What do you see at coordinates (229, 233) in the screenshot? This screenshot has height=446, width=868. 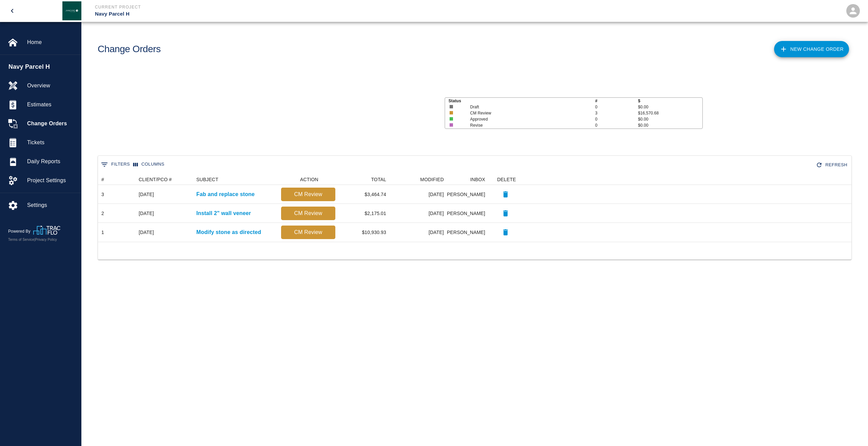 I see `p: Modify stone as directed` at bounding box center [229, 233].